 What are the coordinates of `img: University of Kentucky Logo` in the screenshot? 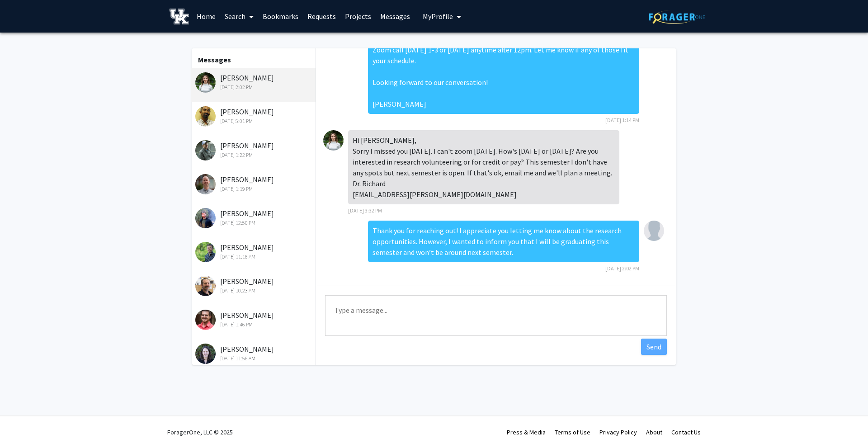 It's located at (179, 16).